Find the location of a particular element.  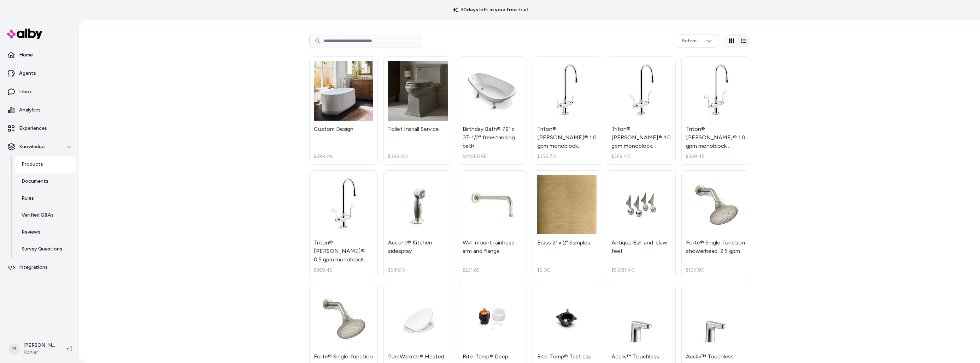

a: Brass 2" x 2" SamplesBrass 2" x 2" Samples$5.00 is located at coordinates (567, 224).